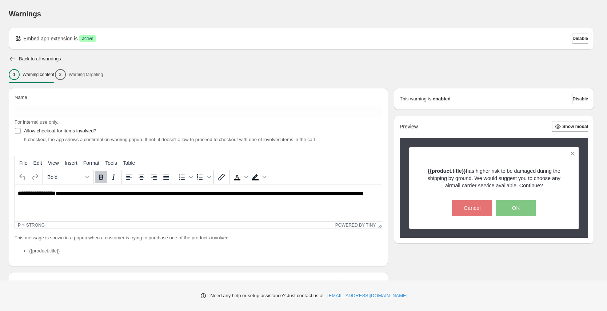 This screenshot has width=607, height=311. What do you see at coordinates (14, 75) in the screenshot?
I see `div: 1` at bounding box center [14, 75].